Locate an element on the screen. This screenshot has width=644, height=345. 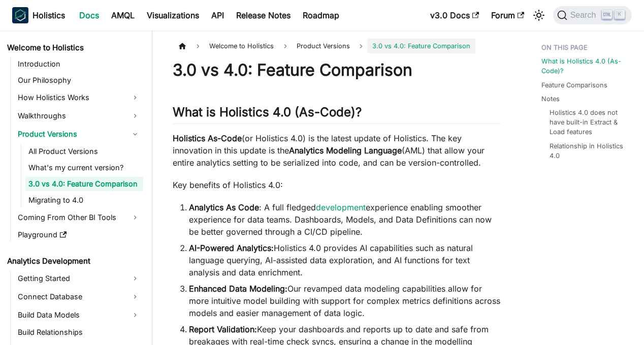
li: : A full fledged experience enabling smoother experience for data teams. Dashboards, Models, and ... is located at coordinates (345, 219).